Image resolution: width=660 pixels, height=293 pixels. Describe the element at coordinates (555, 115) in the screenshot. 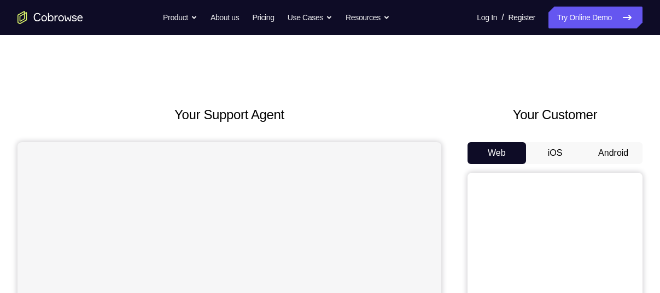

I see `h2: Your Customer` at that location.